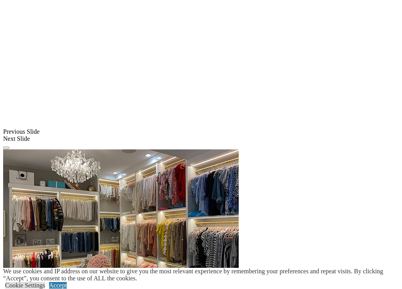  I want to click on a: Cookie Settings, so click(25, 285).